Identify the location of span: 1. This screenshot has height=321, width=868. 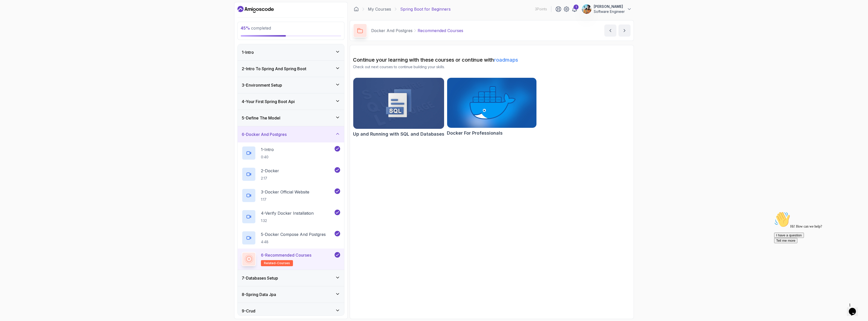
(3, 4).